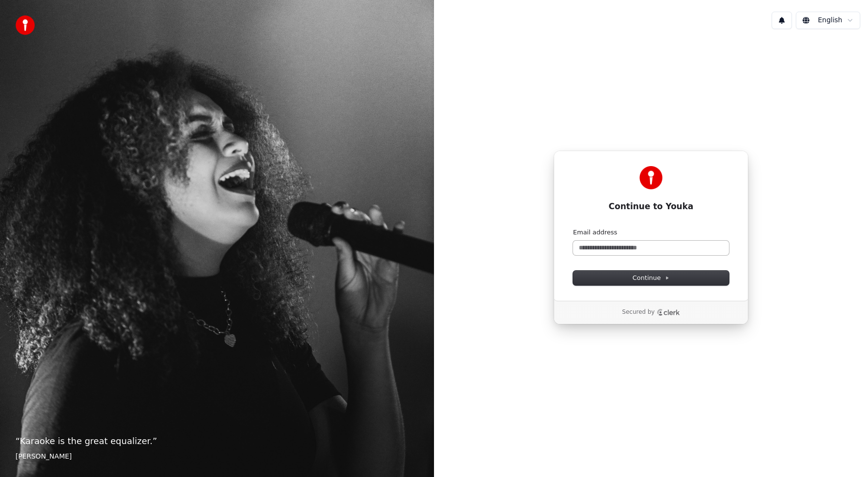 The width and height of the screenshot is (868, 477). Describe the element at coordinates (25, 25) in the screenshot. I see `img: youka` at that location.